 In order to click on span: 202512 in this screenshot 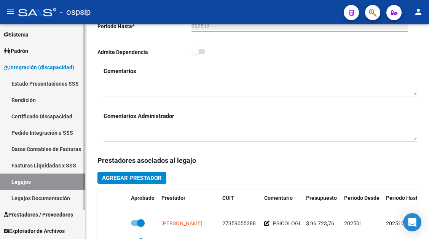, I will do `click(395, 224)`.